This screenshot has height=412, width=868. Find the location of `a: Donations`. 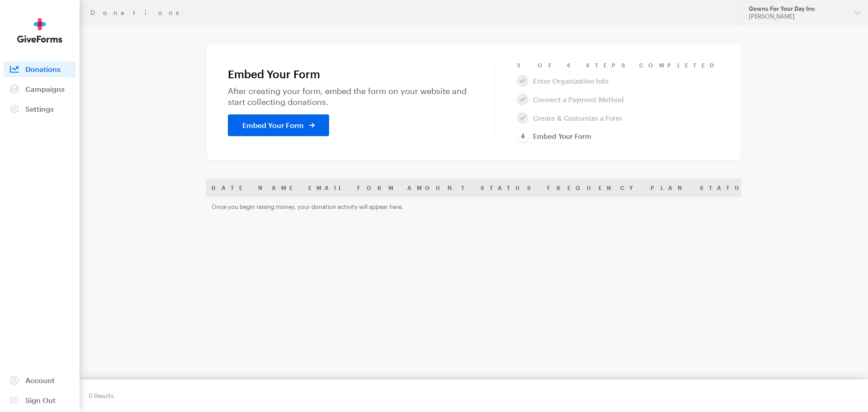

a: Donations is located at coordinates (40, 69).